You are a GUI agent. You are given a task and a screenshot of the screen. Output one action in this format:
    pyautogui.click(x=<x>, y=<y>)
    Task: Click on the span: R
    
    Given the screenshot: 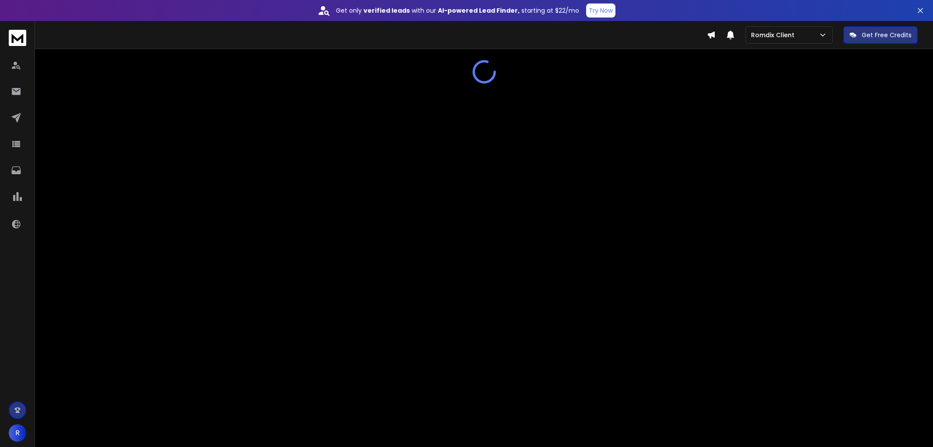 What is the action you would take?
    pyautogui.click(x=17, y=433)
    